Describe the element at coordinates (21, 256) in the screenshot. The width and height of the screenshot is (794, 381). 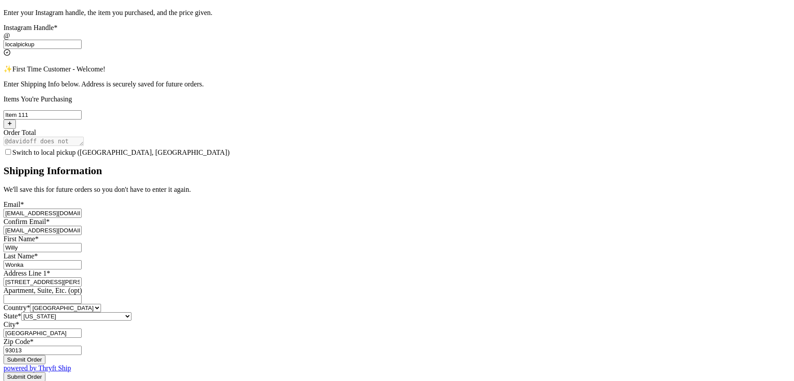
I see `label: Last Name` at that location.